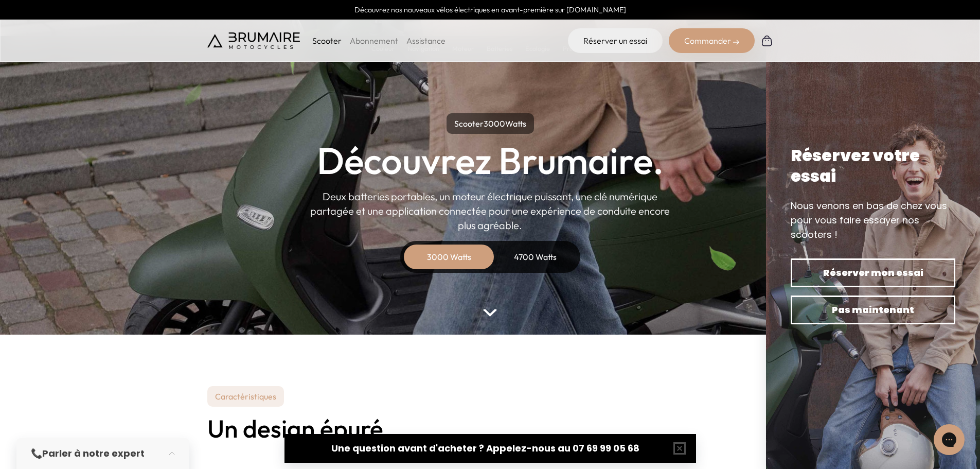 The height and width of the screenshot is (469, 980). What do you see at coordinates (490, 161) in the screenshot?
I see `h1: Découvrez Brumaire.` at bounding box center [490, 161].